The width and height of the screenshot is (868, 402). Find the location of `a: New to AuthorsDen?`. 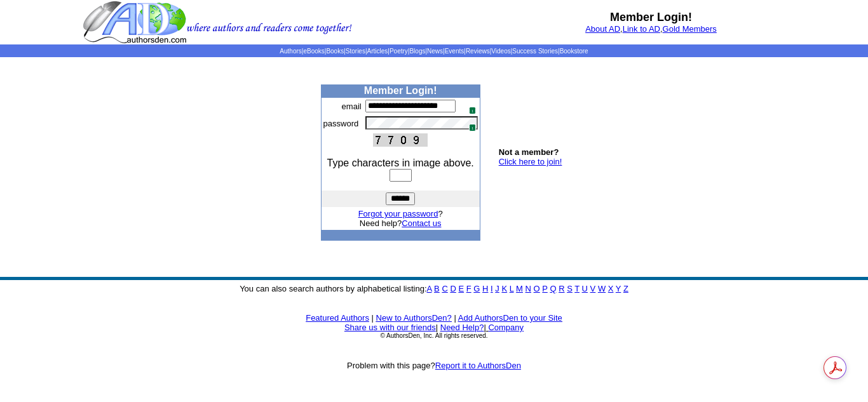

a: New to AuthorsDen? is located at coordinates (413, 317).